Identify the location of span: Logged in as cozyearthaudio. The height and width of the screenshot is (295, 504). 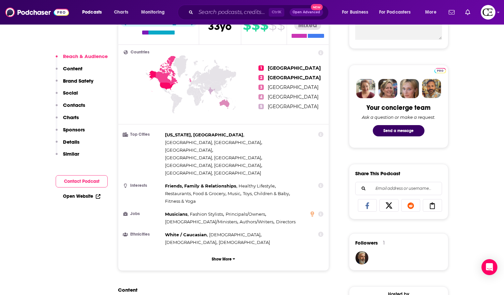
(488, 12).